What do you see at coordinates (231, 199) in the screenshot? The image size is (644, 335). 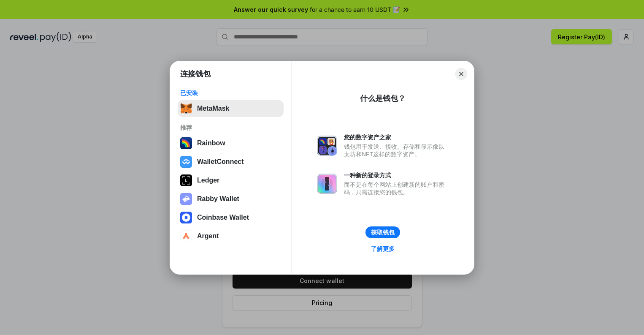 I see `button: Rabby Wallet` at bounding box center [231, 199].